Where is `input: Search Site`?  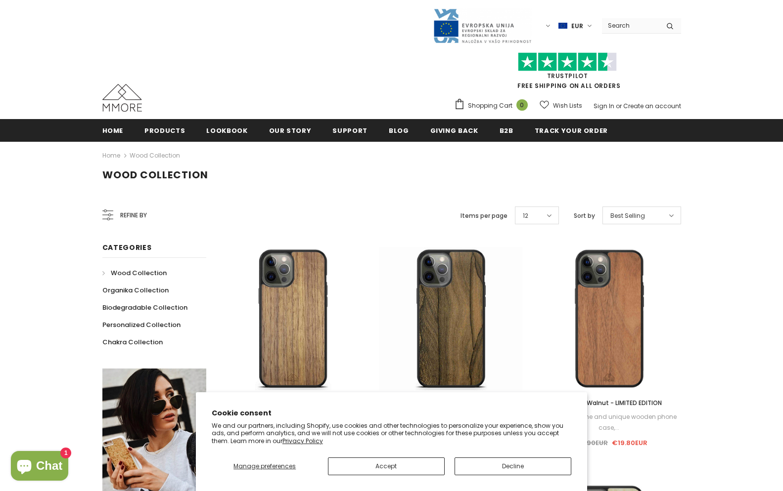
input: Search Site is located at coordinates (630, 25).